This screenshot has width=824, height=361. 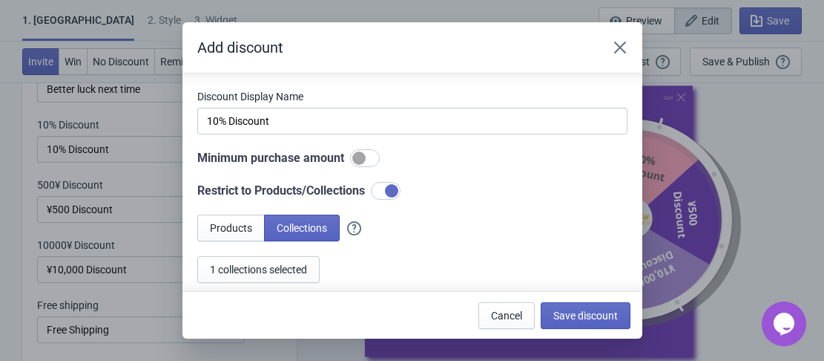 What do you see at coordinates (302, 228) in the screenshot?
I see `span: Collections` at bounding box center [302, 228].